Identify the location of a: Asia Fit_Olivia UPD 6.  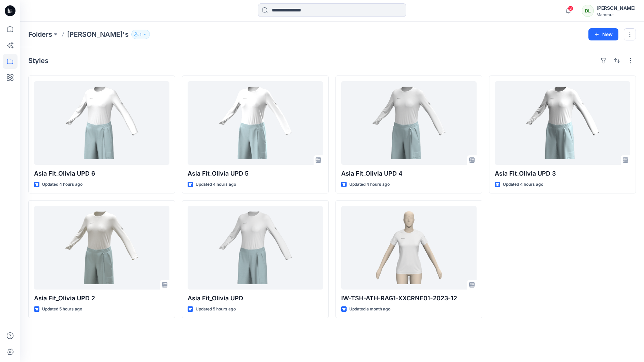
(102, 123).